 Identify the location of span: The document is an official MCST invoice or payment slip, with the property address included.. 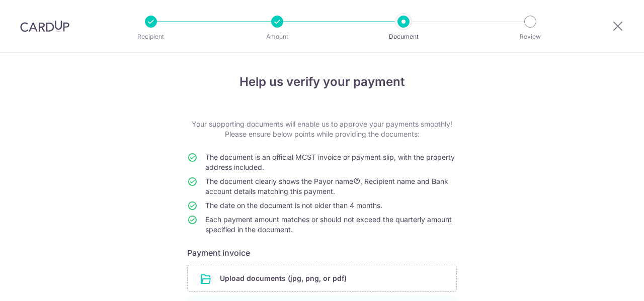
(330, 162).